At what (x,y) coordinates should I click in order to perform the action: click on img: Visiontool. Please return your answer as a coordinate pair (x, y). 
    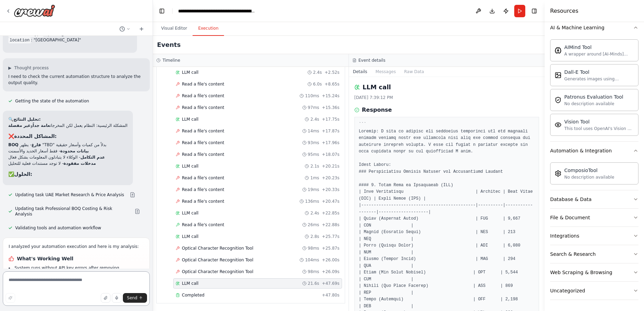
    Looking at the image, I should click on (558, 125).